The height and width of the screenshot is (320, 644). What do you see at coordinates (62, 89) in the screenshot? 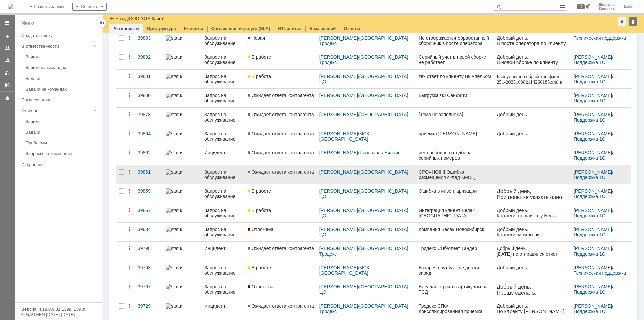
I see `div: Задачи на командах` at bounding box center [62, 89].